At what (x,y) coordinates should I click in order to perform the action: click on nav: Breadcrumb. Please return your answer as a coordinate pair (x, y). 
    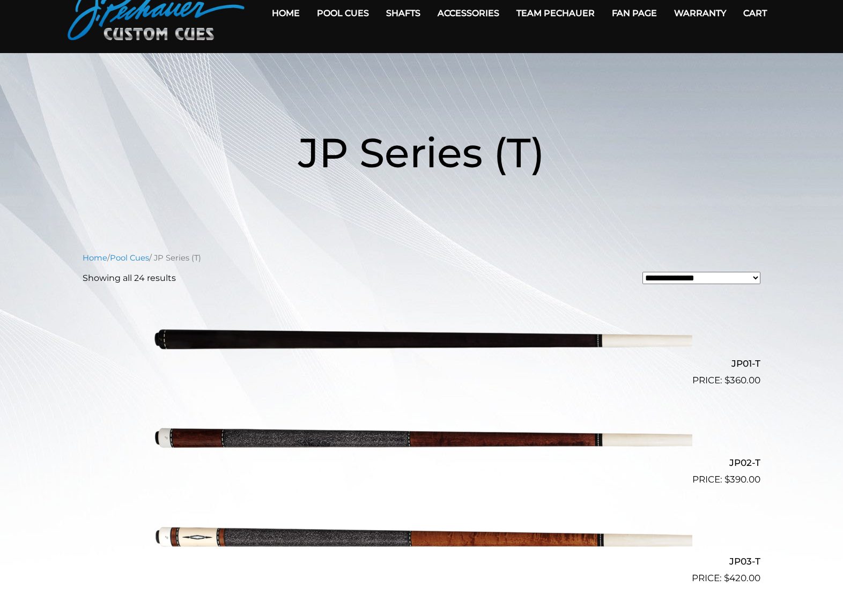
    Looking at the image, I should click on (422, 258).